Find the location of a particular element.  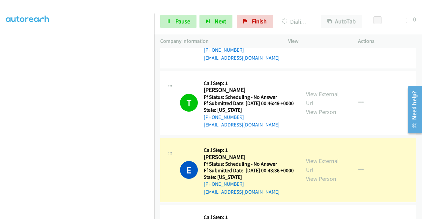

div: Delay between calls (in seconds) is located at coordinates (392, 20).